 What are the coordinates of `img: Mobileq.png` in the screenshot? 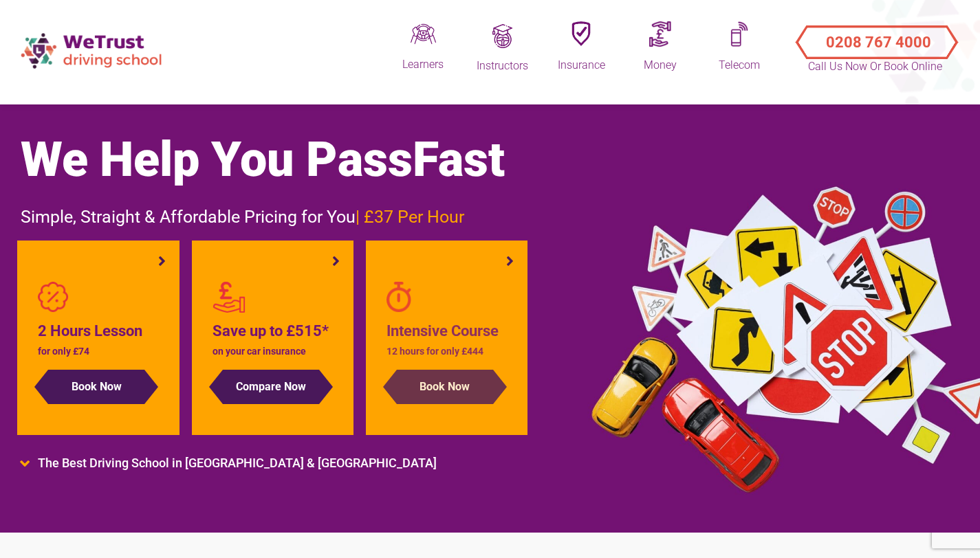 It's located at (740, 34).